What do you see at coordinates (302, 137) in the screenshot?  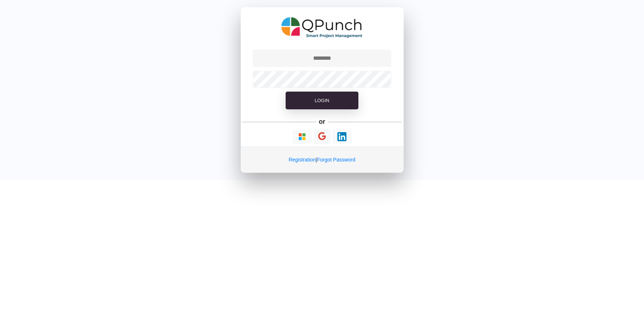 I see `button: Continue With Microsoft Azure` at bounding box center [302, 137].